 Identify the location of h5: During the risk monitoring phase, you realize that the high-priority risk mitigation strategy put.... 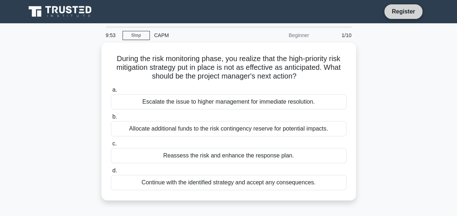
(229, 68).